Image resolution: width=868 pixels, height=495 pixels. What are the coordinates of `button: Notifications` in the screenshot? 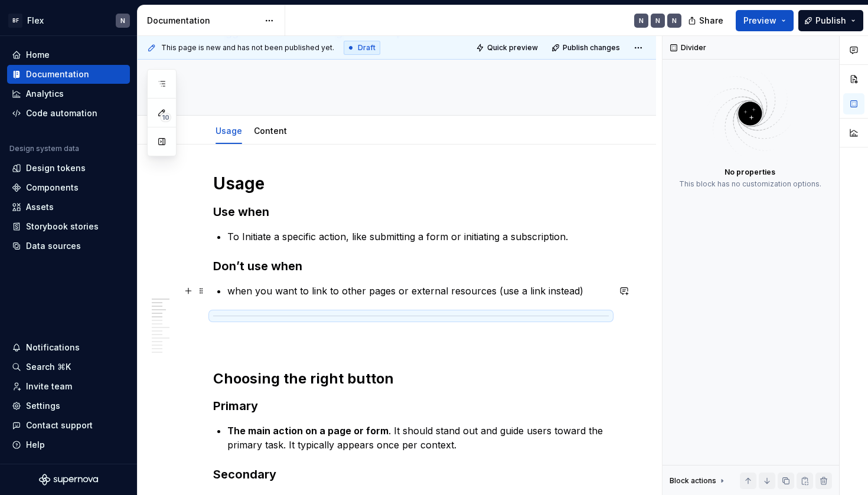 It's located at (69, 347).